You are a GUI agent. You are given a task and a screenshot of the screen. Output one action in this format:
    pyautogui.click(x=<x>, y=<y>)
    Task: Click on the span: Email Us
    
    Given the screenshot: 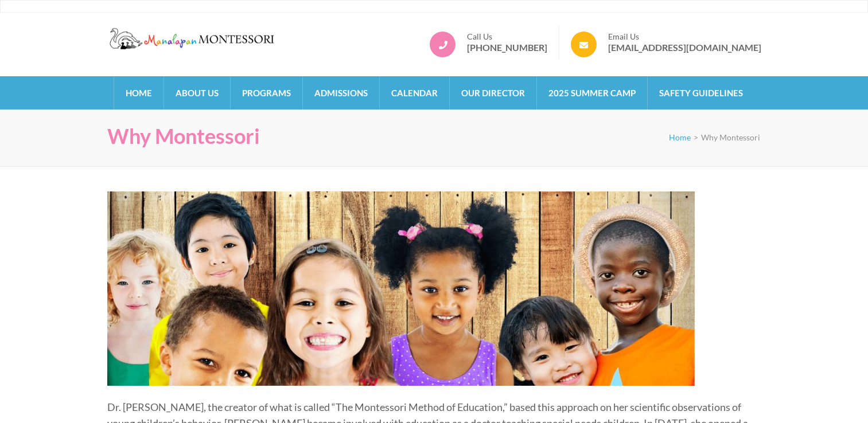 What is the action you would take?
    pyautogui.click(x=684, y=37)
    